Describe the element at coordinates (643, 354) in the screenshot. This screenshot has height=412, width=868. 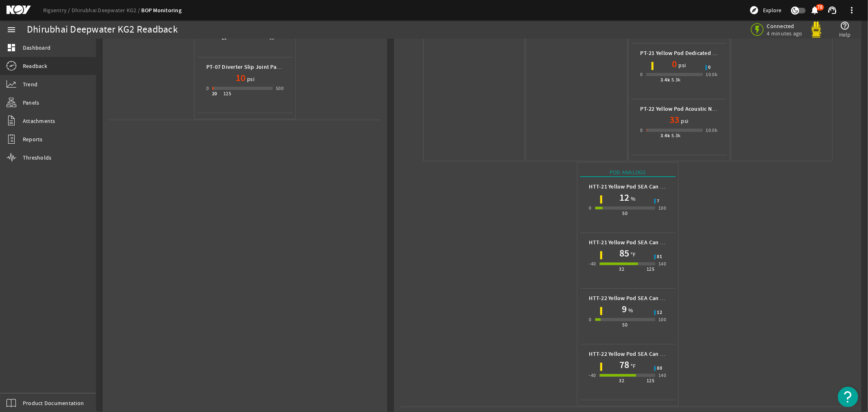
I see `b: HTT-22 Yellow Pod SEA Can 2 Temperature` at that location.